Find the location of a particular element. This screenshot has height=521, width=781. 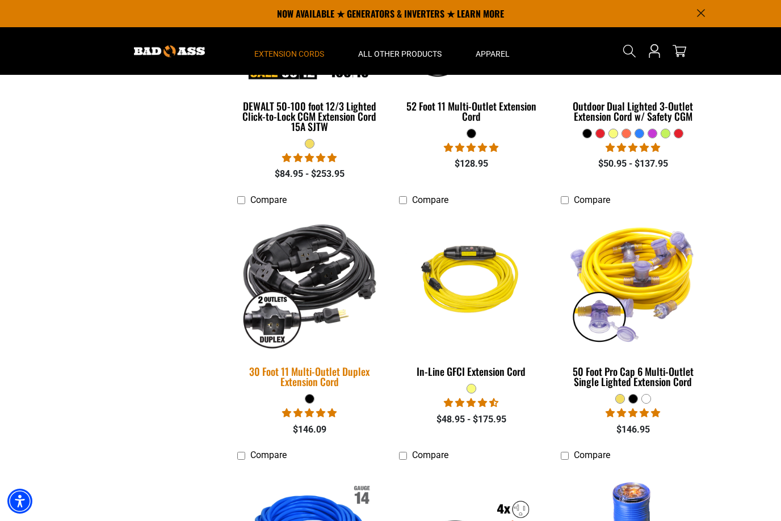

a: cart is located at coordinates (679, 51).